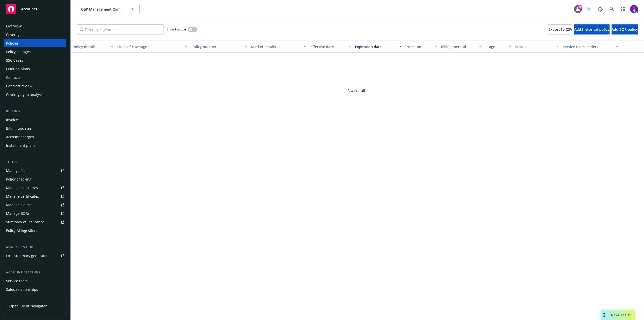  Describe the element at coordinates (18, 52) in the screenshot. I see `div: Policy changes` at that location.